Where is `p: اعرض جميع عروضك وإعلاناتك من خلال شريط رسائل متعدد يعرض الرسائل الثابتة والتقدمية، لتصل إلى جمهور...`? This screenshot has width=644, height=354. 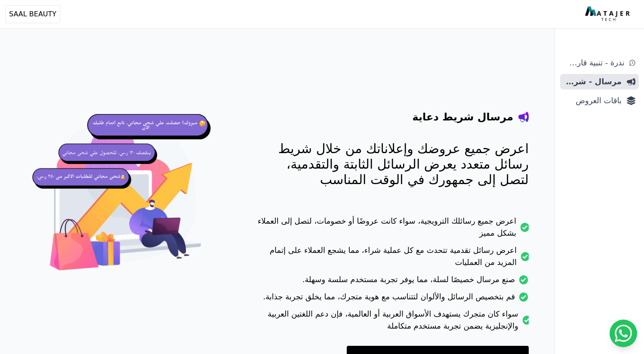 p: اعرض جميع عروضك وإعلاناتك من خلال شريط رسائل متعدد يعرض الرسائل الثابتة والتقدمية، لتصل إلى جمهور... is located at coordinates (393, 164).